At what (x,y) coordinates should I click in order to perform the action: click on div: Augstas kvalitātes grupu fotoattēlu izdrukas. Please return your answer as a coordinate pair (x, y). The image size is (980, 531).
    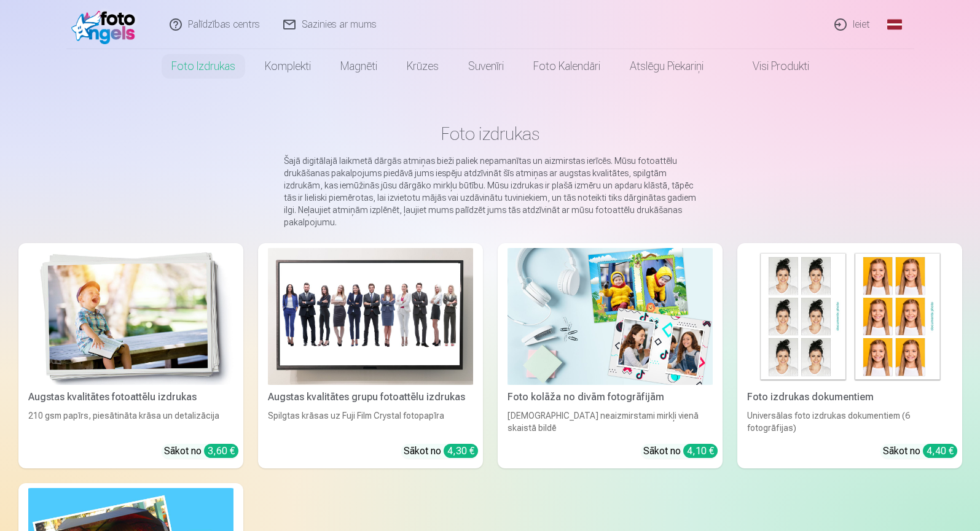
    Looking at the image, I should click on (370, 397).